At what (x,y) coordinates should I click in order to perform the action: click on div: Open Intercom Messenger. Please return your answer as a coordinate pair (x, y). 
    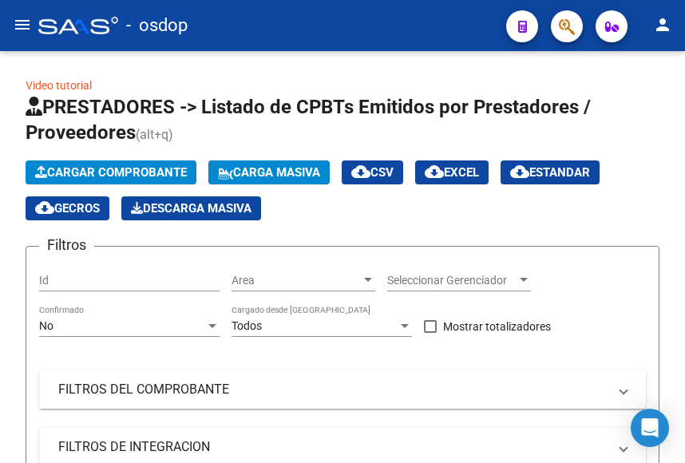
    Looking at the image, I should click on (650, 428).